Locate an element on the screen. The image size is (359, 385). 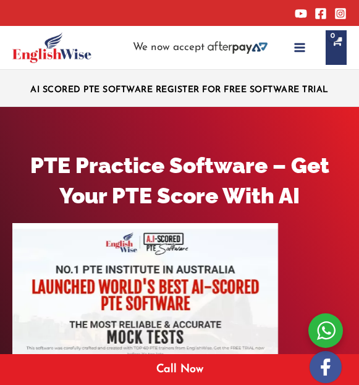
a: YouTube is located at coordinates (301, 14).